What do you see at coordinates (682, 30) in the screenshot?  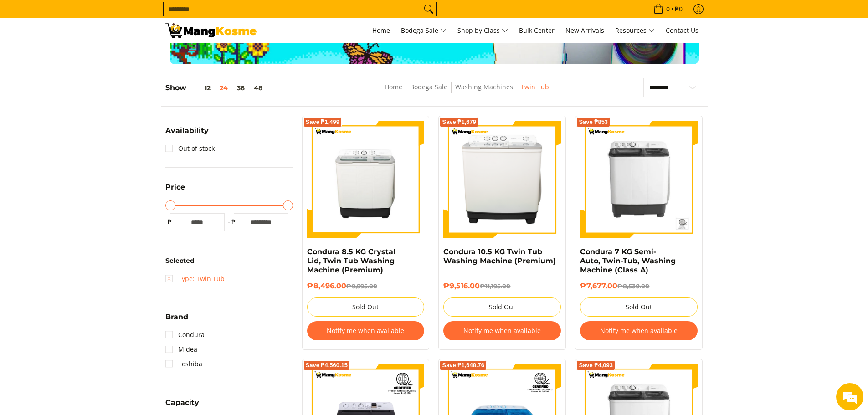 I see `a: Contact Us` at bounding box center [682, 30].